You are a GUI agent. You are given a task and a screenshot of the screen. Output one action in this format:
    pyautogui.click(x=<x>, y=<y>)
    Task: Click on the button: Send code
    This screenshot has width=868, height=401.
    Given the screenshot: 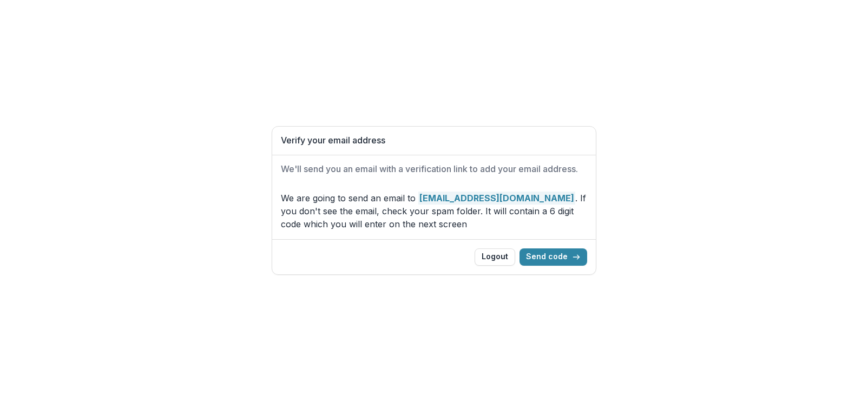 What is the action you would take?
    pyautogui.click(x=553, y=257)
    